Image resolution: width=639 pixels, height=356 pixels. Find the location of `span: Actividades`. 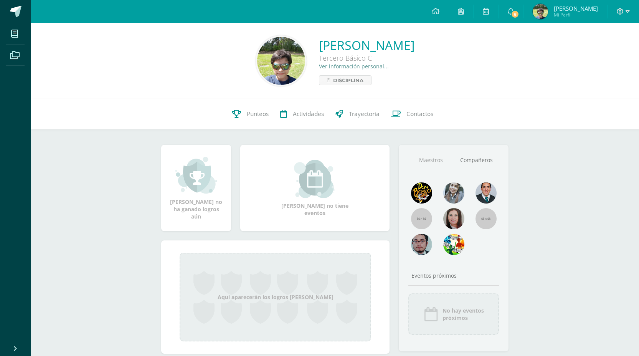

span: Actividades is located at coordinates (308, 114).